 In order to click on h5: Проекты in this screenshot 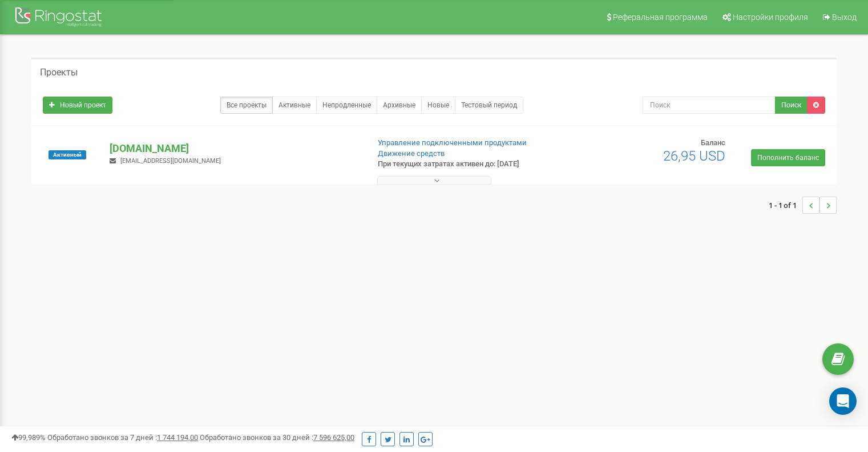, I will do `click(59, 72)`.